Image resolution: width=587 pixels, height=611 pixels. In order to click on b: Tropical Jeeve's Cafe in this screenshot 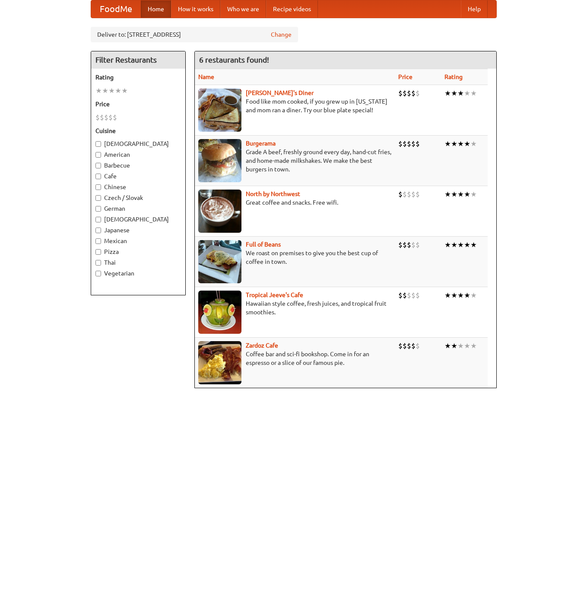, I will do `click(274, 295)`.